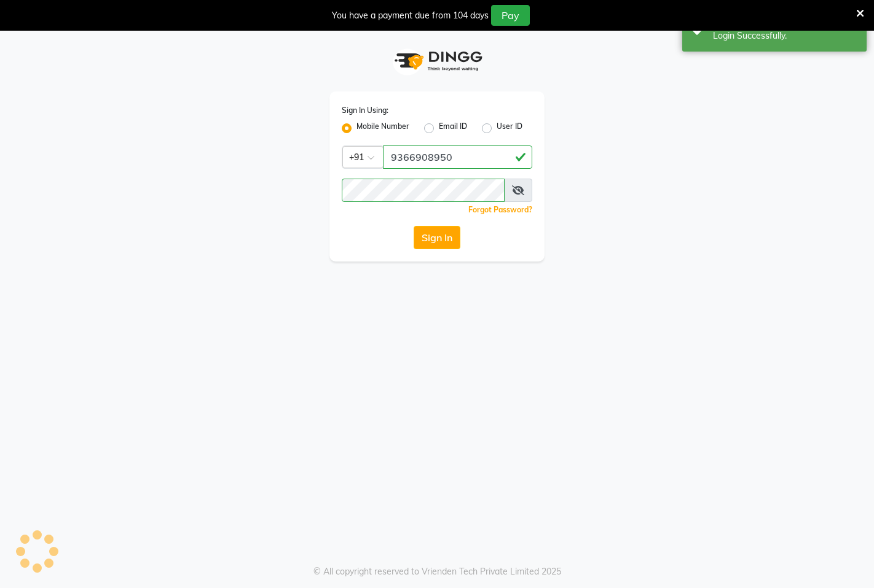 The height and width of the screenshot is (588, 874). I want to click on div: Login Successfully., so click(785, 35).